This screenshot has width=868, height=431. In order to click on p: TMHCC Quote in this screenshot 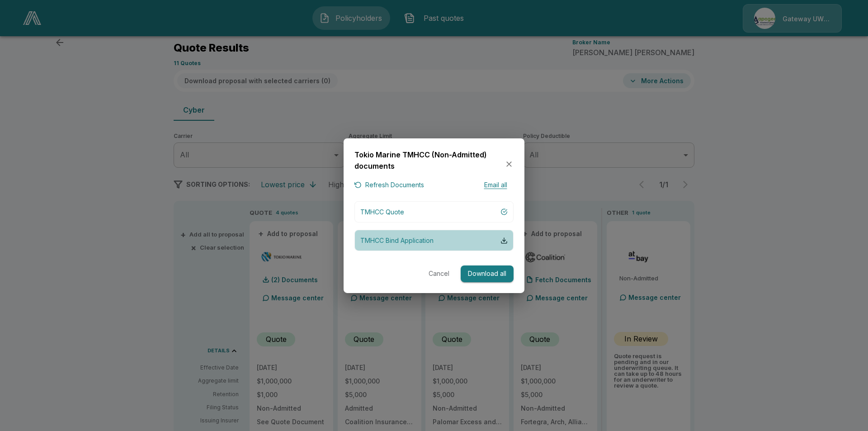, I will do `click(382, 212)`.